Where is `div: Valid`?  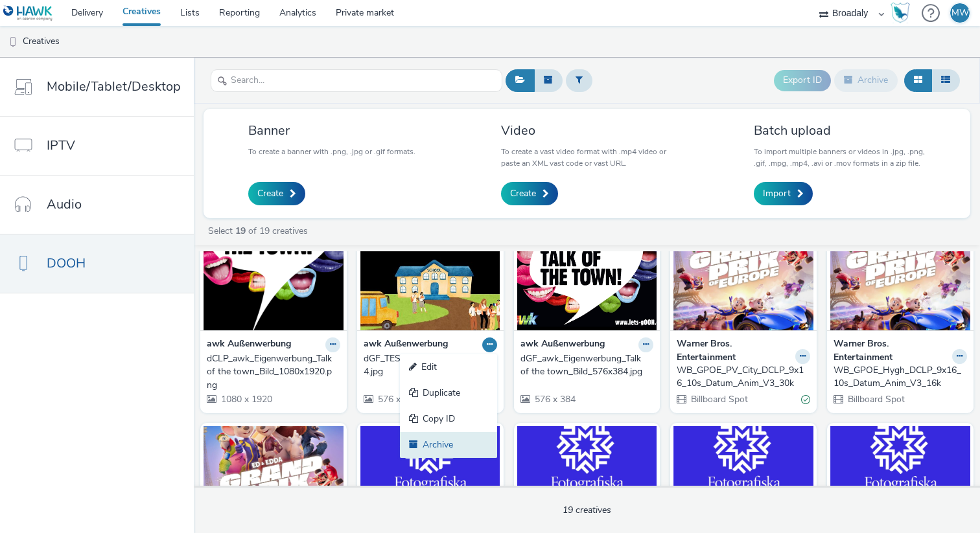 div: Valid is located at coordinates (805, 400).